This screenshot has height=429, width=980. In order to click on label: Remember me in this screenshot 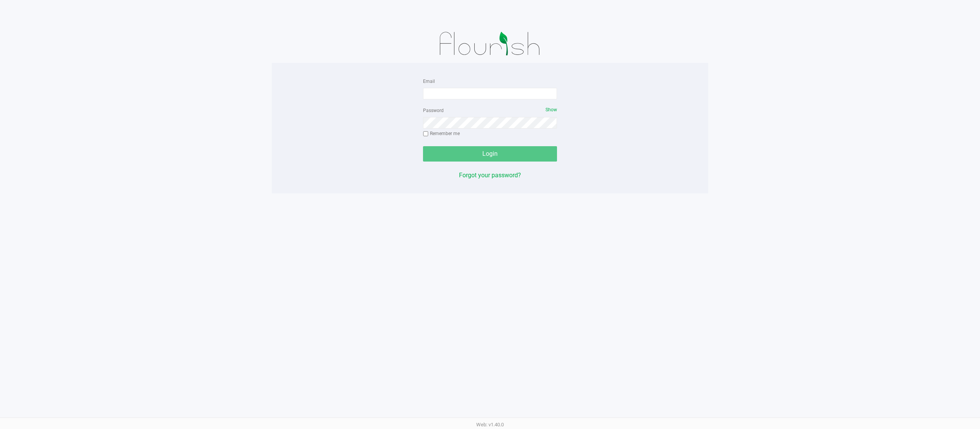, I will do `click(441, 134)`.